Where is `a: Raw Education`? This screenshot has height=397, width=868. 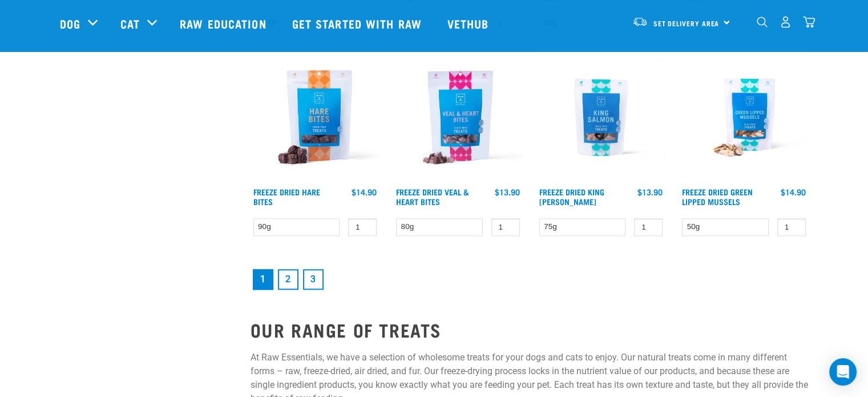 a: Raw Education is located at coordinates (224, 23).